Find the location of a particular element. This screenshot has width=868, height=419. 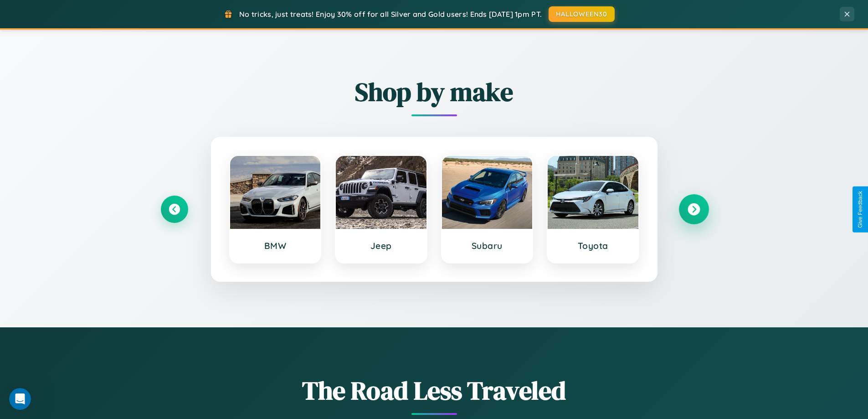

h3: Toyota is located at coordinates (593, 246).